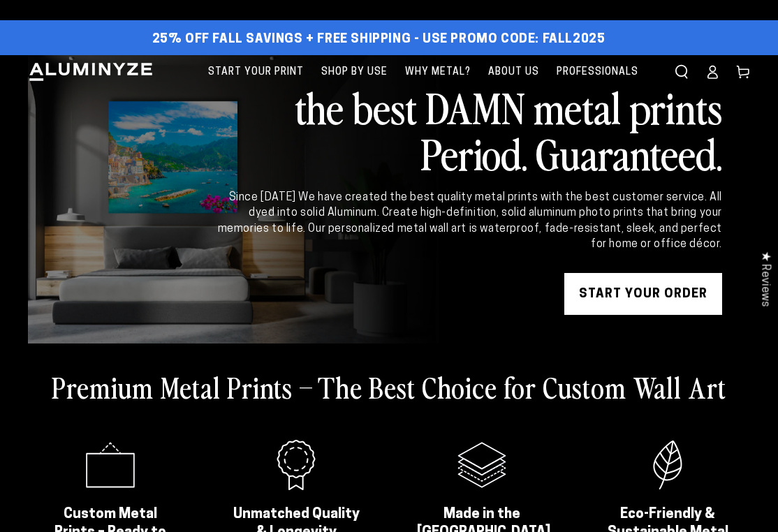  Describe the element at coordinates (643, 294) in the screenshot. I see `a: START YOUR Order` at that location.